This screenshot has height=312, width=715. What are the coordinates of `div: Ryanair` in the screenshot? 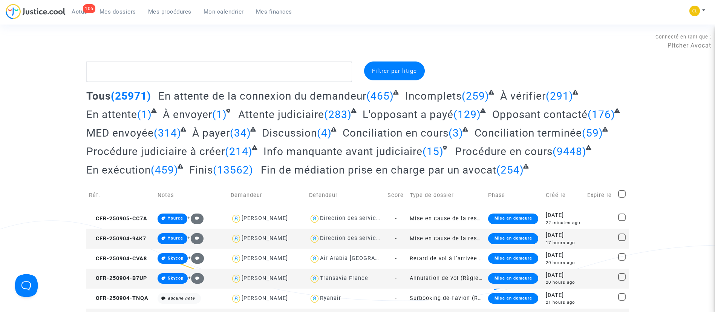 It's located at (330, 298).